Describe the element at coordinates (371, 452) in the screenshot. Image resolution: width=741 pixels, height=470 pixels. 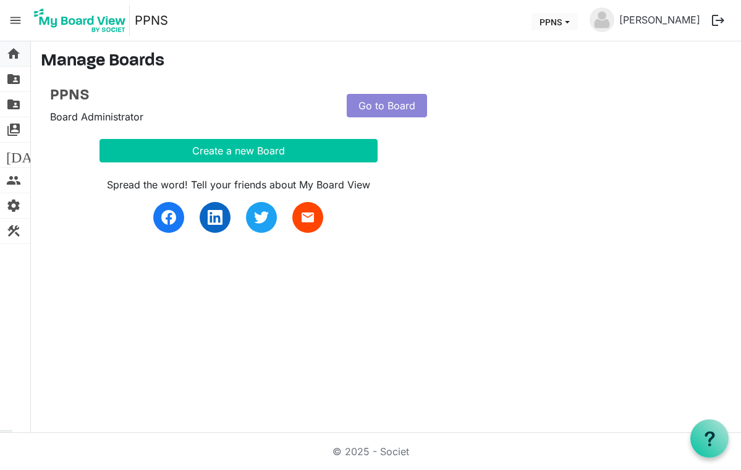
I see `a: © 2025 - Societ` at that location.